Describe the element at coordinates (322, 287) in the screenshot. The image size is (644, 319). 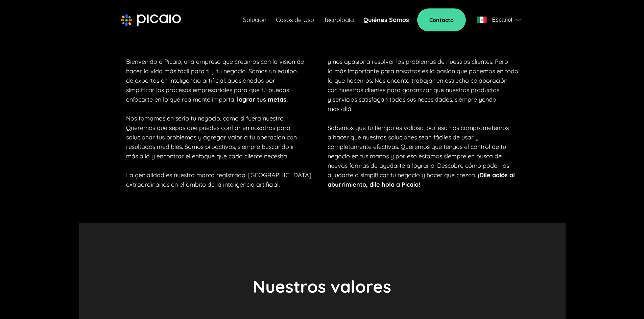
I see `p: Nuestros valores` at that location.